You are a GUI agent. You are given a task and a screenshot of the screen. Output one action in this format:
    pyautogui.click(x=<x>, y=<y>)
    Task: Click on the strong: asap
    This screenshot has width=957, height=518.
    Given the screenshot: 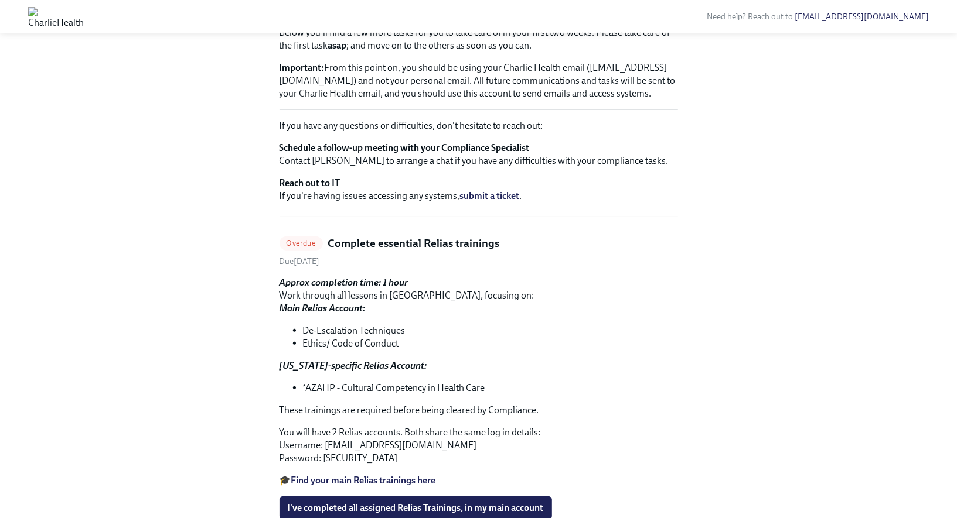 What is the action you would take?
    pyautogui.click(x=337, y=45)
    